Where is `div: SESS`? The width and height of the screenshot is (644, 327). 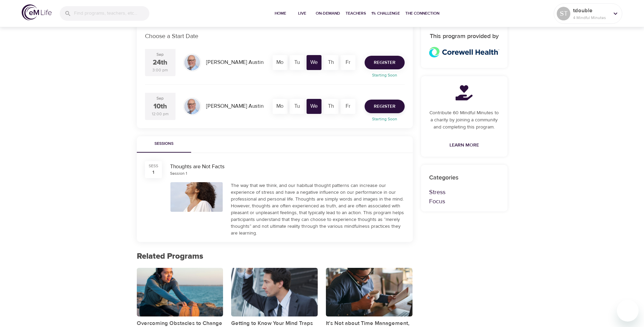 div: SESS is located at coordinates (154, 166).